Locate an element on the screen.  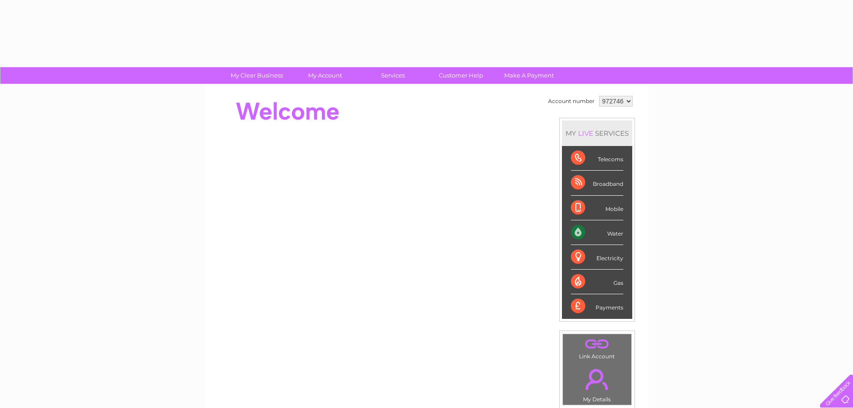
td: Link Account is located at coordinates (597, 348).